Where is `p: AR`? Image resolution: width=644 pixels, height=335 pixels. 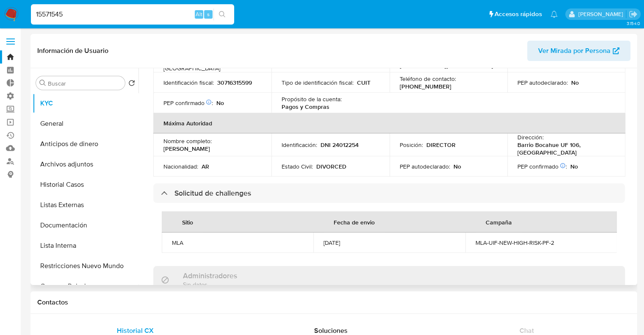 p: AR is located at coordinates (205, 167).